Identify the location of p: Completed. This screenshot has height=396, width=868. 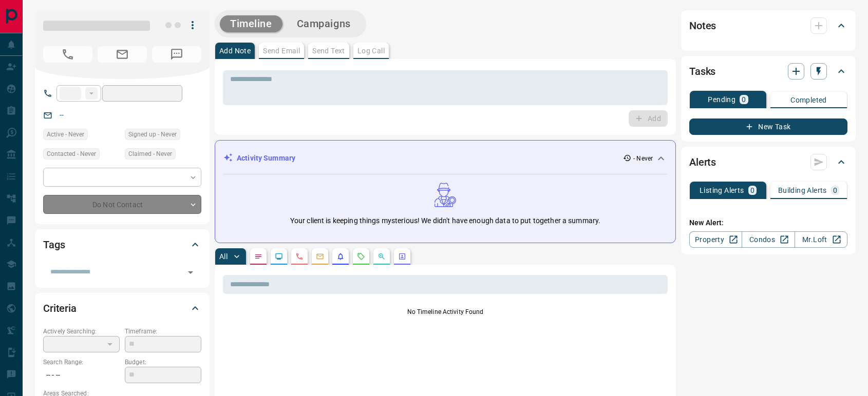
(808, 100).